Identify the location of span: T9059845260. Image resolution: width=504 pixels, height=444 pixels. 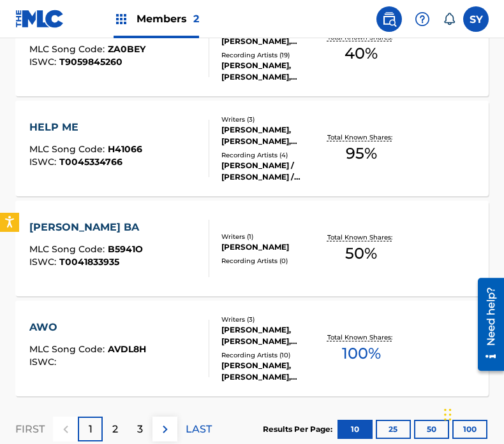
(90, 62).